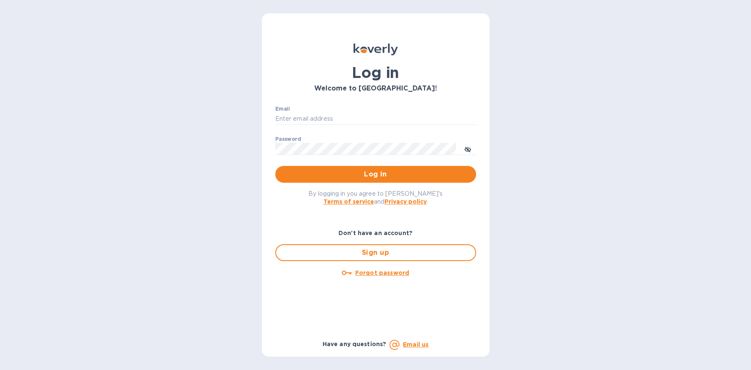  What do you see at coordinates (376, 72) in the screenshot?
I see `h1: Log in` at bounding box center [376, 72].